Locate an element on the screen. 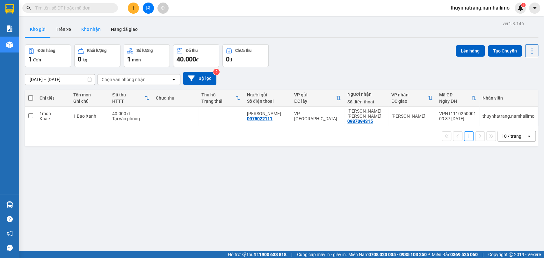 Image resolution: width=544 pixels, height=258 pixels. div: Số lượng is located at coordinates (144, 51).